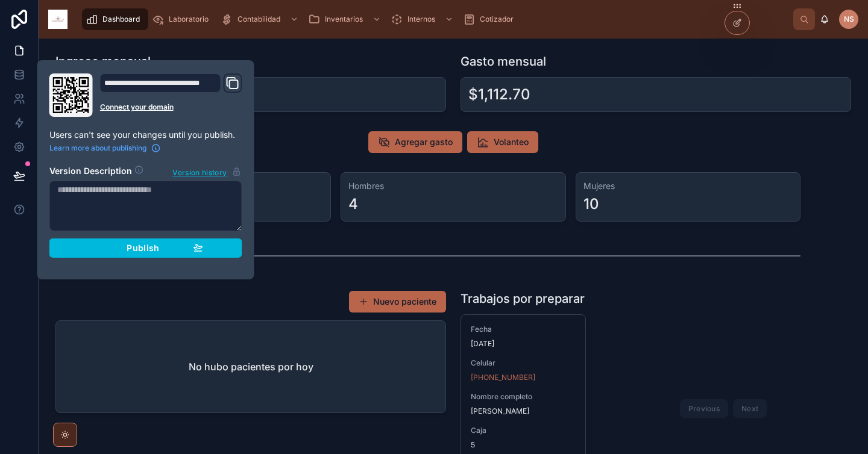  Describe the element at coordinates (503, 142) in the screenshot. I see `button: Volanteo` at that location.